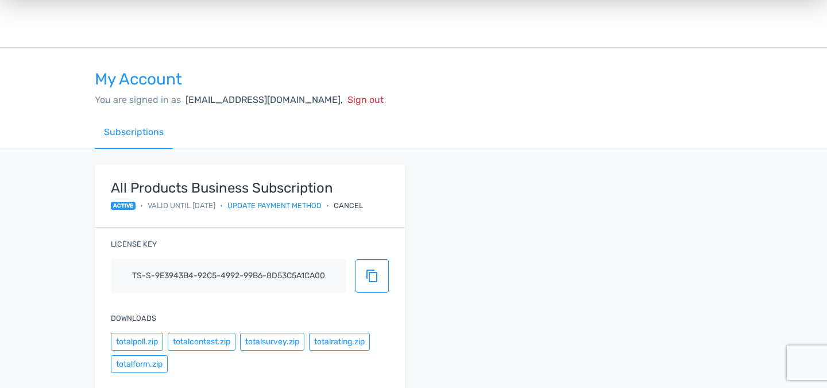 This screenshot has height=388, width=827. I want to click on label: Downloads, so click(133, 318).